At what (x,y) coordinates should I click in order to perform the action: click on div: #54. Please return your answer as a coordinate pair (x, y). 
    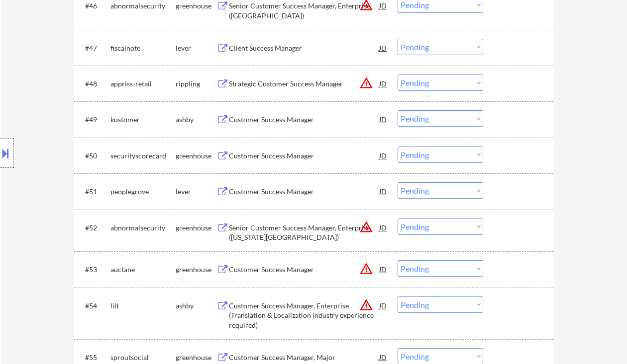
    Looking at the image, I should click on (93, 306).